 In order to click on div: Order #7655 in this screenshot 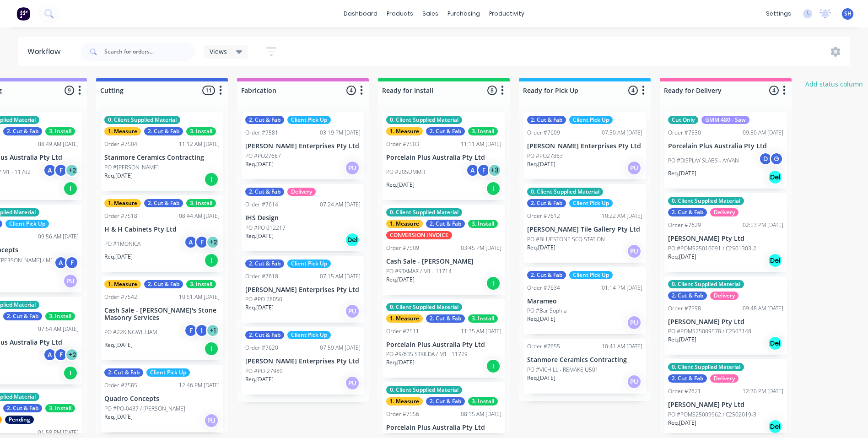, I will do `click(544, 347)`.